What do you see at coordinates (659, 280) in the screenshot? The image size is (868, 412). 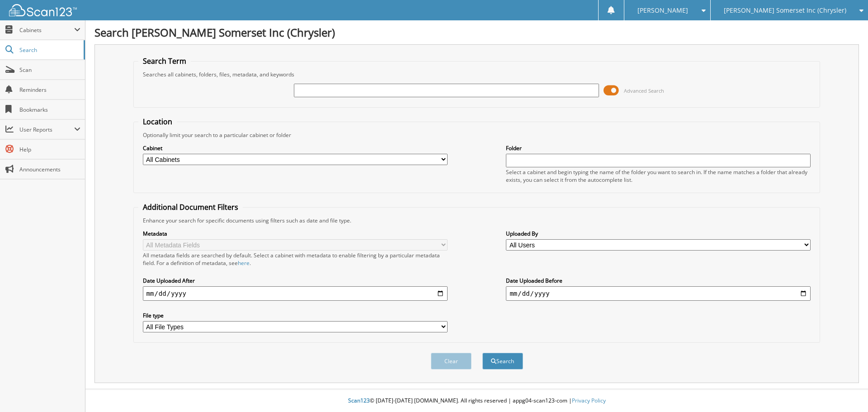 I see `label: Date Uploaded Before` at bounding box center [659, 280].